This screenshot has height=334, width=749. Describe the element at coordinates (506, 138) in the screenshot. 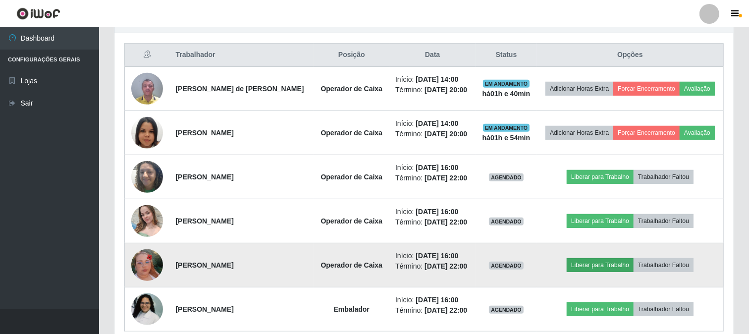

I see `strong: há 01 h e 54 min` at that location.